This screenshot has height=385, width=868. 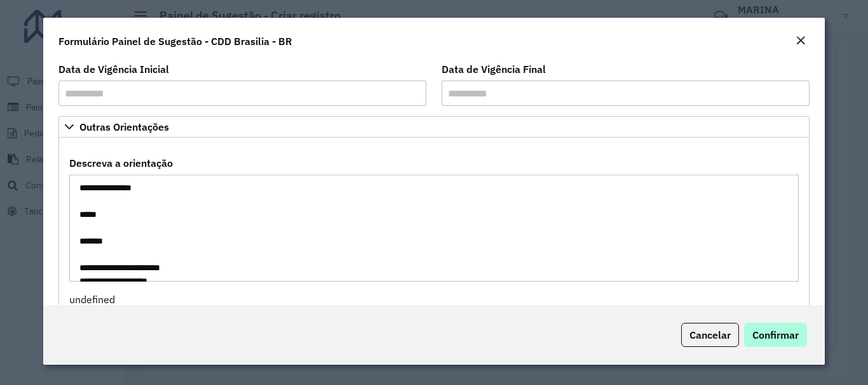 What do you see at coordinates (175, 41) in the screenshot?
I see `h4: Formulário Painel de Sugestão - CDD Brasilia - BR` at bounding box center [175, 41].